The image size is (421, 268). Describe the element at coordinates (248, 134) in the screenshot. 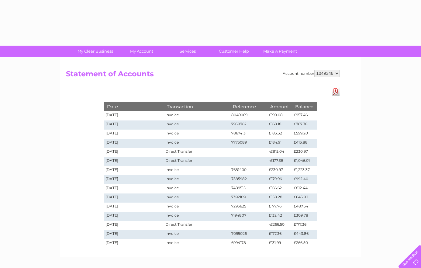

I see `td: 7867413` at that location.